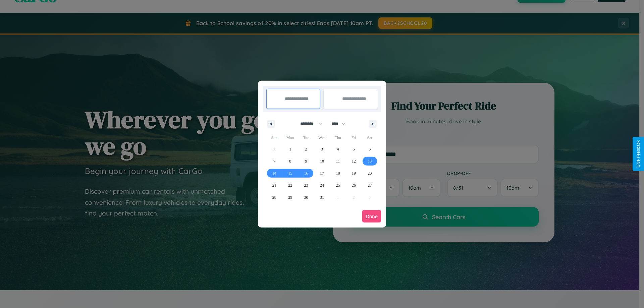 This screenshot has height=308, width=644. What do you see at coordinates (306, 197) in the screenshot?
I see `span: 30` at bounding box center [306, 197].